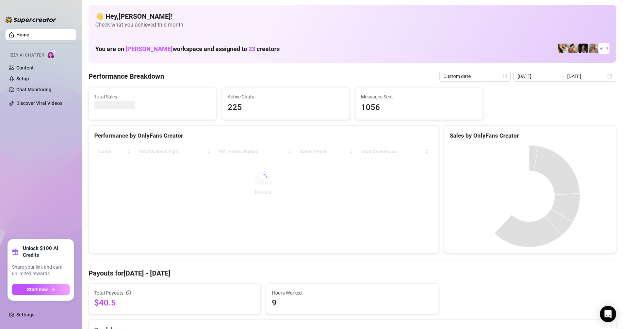 The height and width of the screenshot is (329, 623). What do you see at coordinates (573, 48) in the screenshot?
I see `img: Kayla (@kaylathaylababy)` at bounding box center [573, 48].